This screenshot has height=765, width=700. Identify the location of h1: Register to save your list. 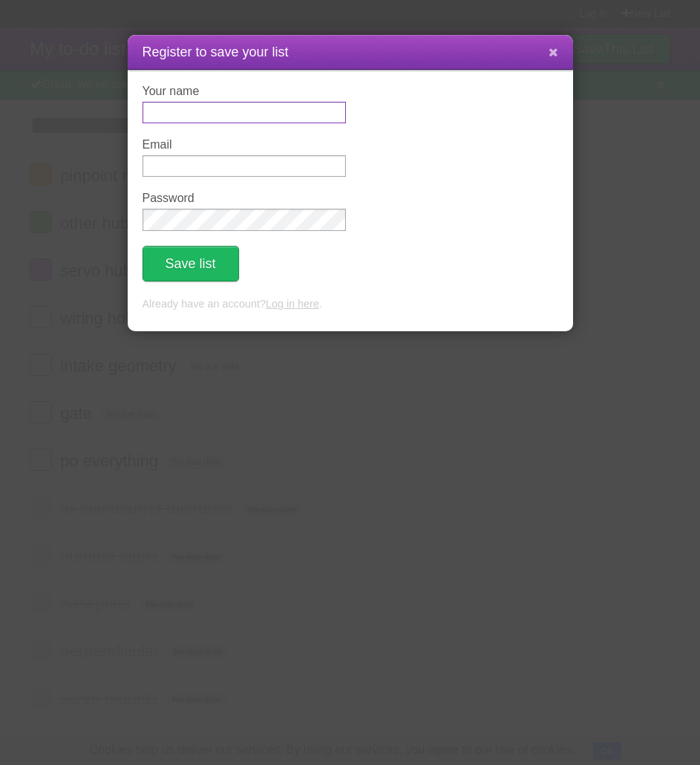
(351, 52).